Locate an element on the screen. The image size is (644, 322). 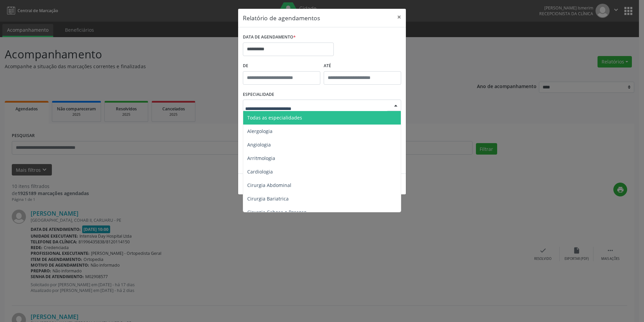
span: Angiologia is located at coordinates (259, 144).